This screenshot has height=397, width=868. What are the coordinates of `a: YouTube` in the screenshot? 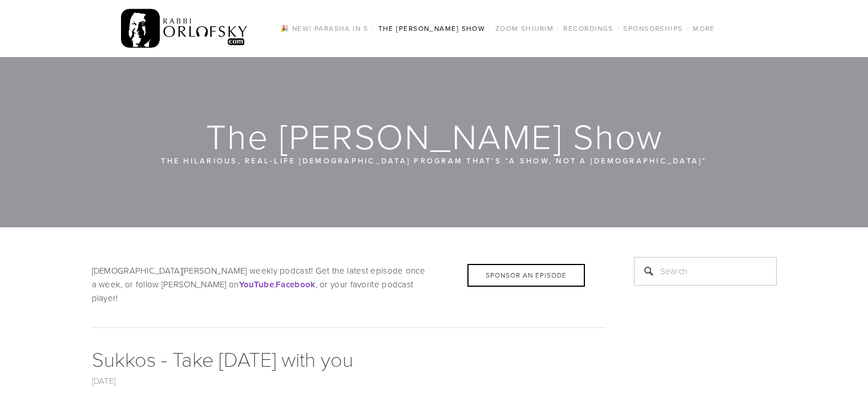 It's located at (256, 284).